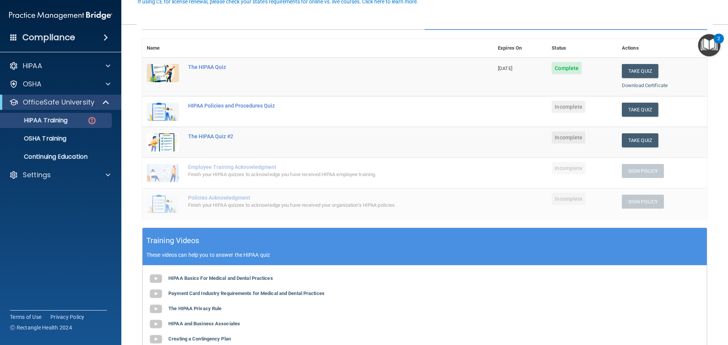 The height and width of the screenshot is (345, 728). I want to click on button: Open Resource Center, 2 new notifications, so click(709, 45).